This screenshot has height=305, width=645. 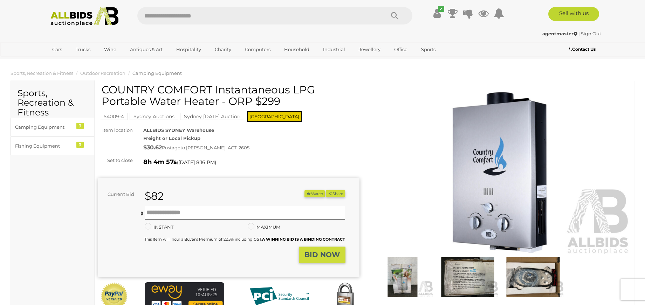 I want to click on b: A WINNING BID IS A BINDING CONTRACT, so click(x=303, y=240).